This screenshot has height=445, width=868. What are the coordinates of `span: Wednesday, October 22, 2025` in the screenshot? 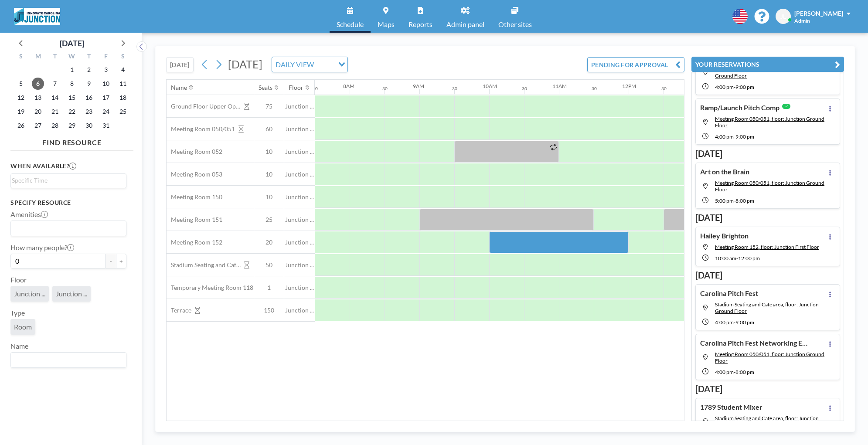 It's located at (72, 112).